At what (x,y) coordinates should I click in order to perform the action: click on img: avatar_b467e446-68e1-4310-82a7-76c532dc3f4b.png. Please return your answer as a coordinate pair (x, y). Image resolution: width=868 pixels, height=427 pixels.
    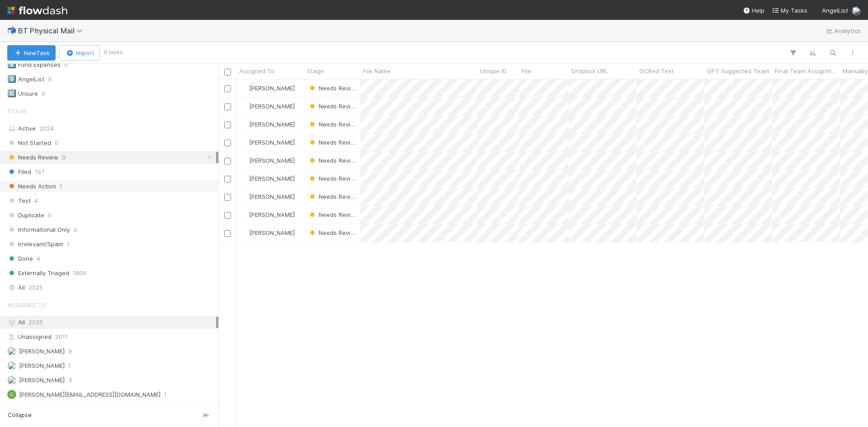
    Looking at the image, I should click on (12, 366).